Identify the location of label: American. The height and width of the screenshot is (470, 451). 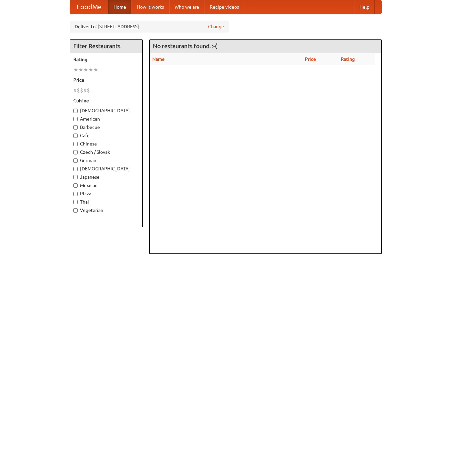
(106, 119).